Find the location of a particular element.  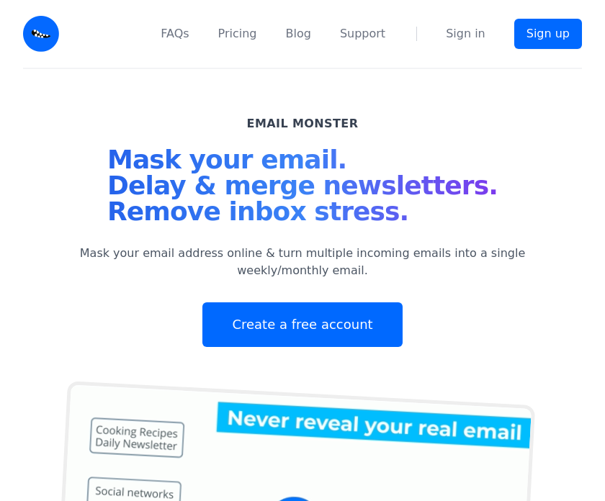

a: Support is located at coordinates (362, 34).